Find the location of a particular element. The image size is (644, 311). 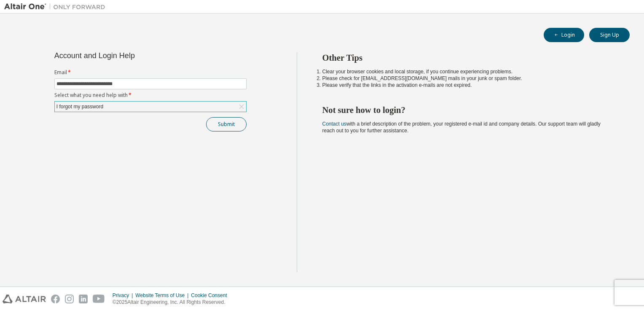

a: Contact us is located at coordinates (334, 124).